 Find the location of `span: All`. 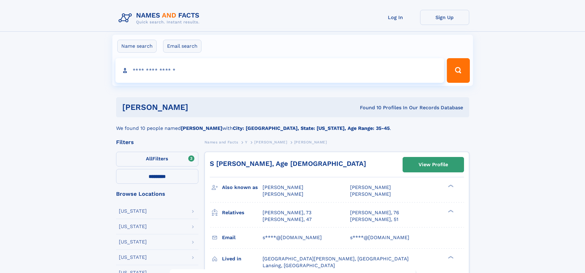

span: All is located at coordinates (149, 158).